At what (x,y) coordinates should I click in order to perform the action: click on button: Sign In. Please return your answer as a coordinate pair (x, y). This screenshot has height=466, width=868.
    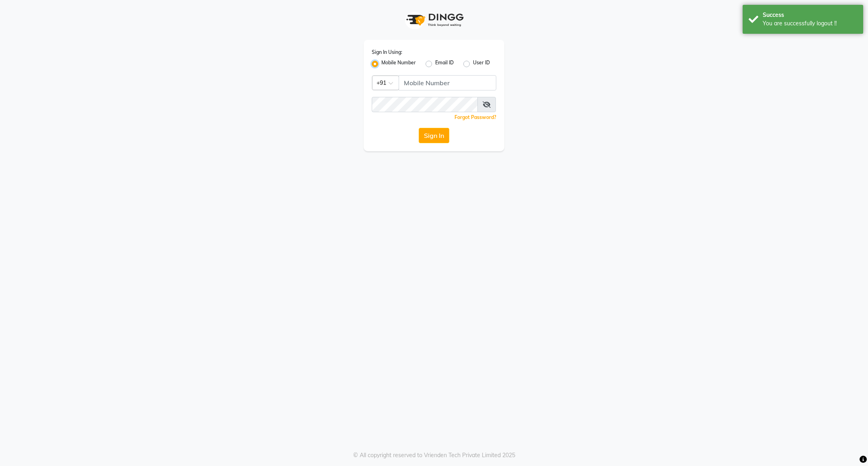
    Looking at the image, I should click on (434, 135).